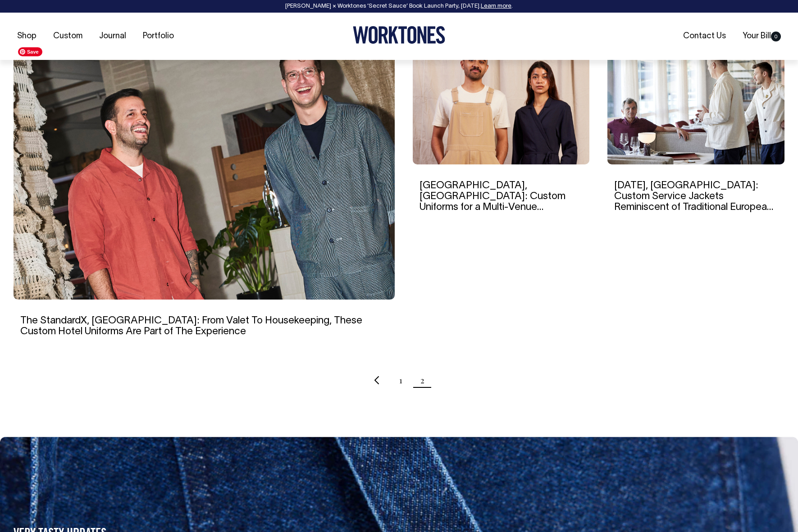  What do you see at coordinates (30, 52) in the screenshot?
I see `span: Save` at bounding box center [30, 52].